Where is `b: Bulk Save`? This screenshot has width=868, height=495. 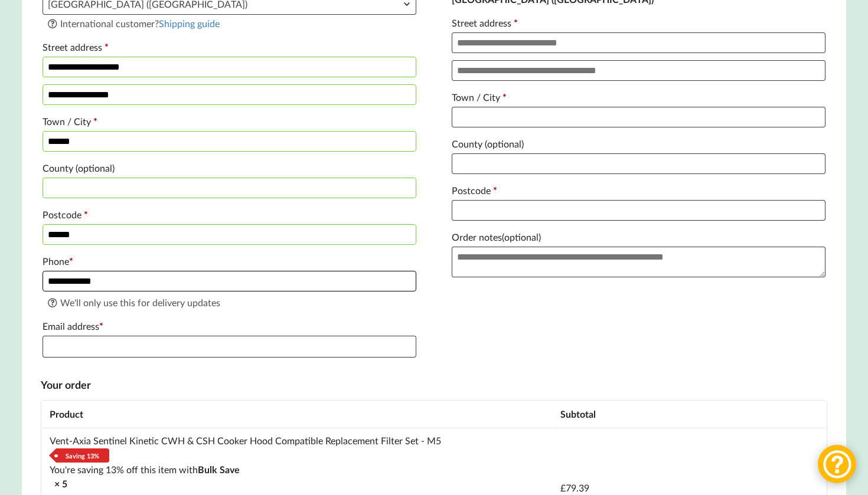
b: Bulk Save is located at coordinates (218, 469).